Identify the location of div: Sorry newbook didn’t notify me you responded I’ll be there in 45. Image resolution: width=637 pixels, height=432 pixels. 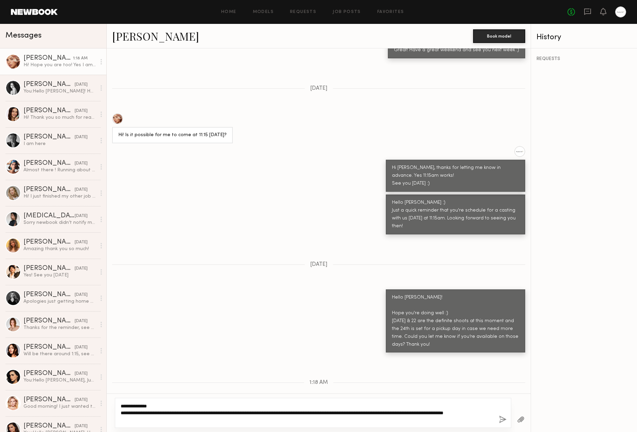
(60, 222).